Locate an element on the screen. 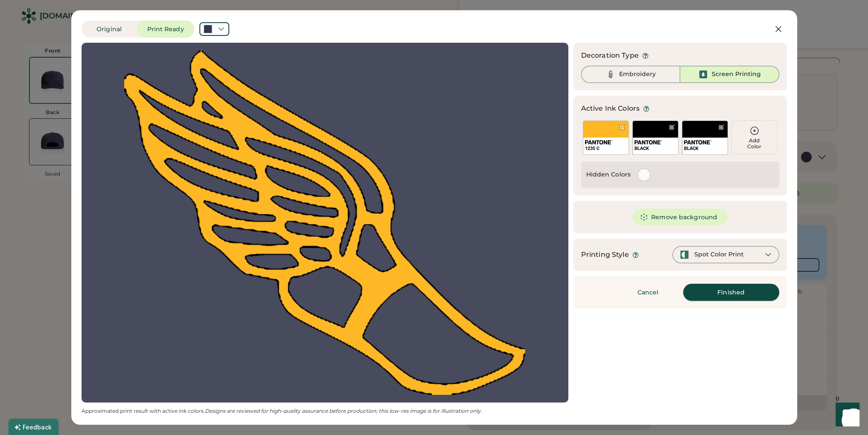  button: Remove background is located at coordinates (680, 217).